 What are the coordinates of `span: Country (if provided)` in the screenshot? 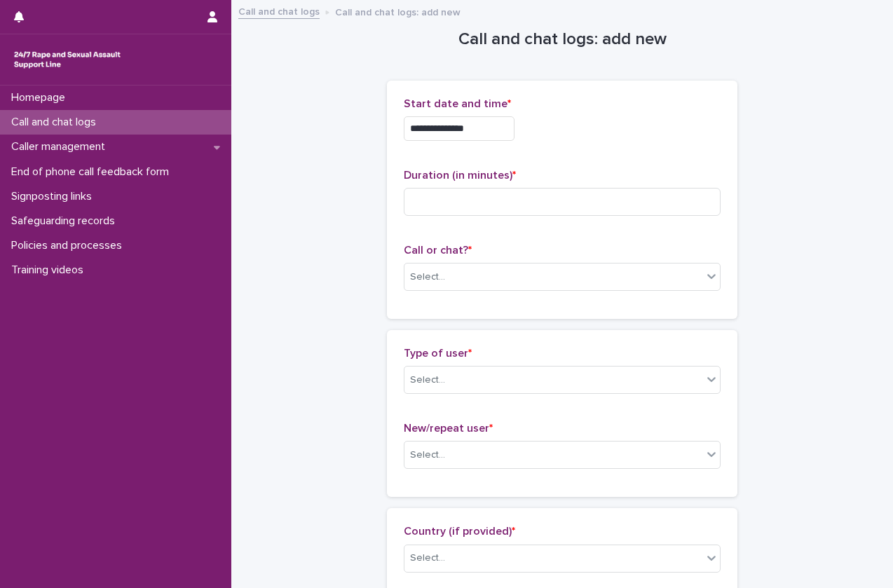 It's located at (459, 531).